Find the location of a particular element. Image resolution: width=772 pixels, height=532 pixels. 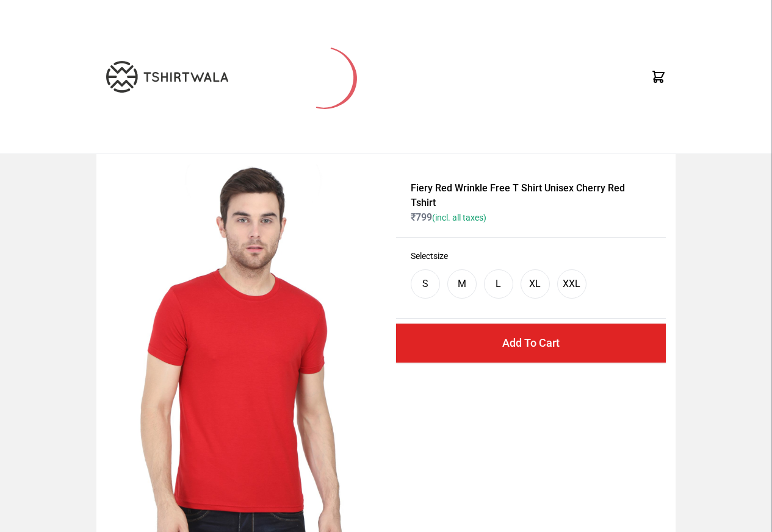

div: XL is located at coordinates (535, 285).